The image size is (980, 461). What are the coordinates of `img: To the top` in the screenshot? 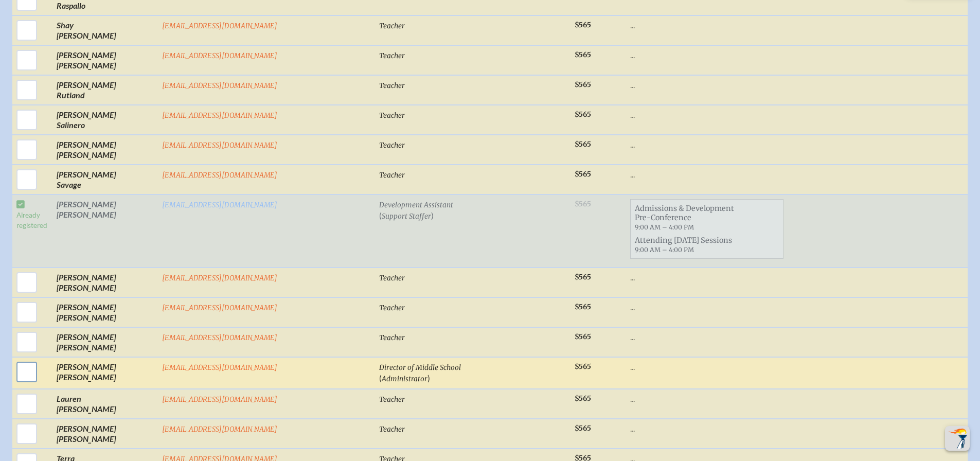 It's located at (957, 438).